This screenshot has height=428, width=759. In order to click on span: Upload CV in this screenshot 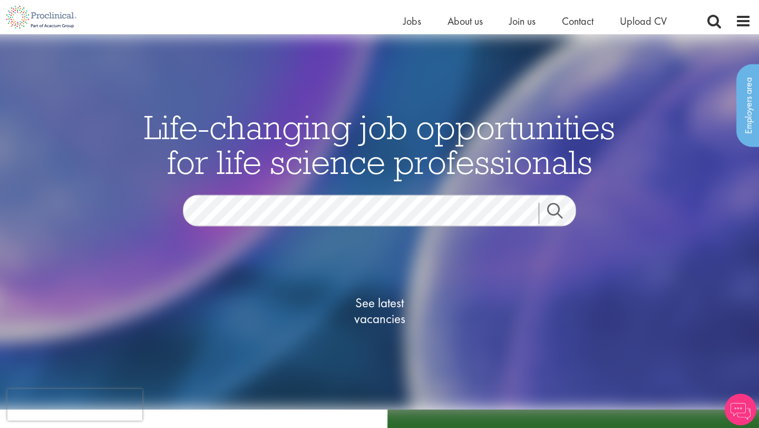, I will do `click(643, 21)`.